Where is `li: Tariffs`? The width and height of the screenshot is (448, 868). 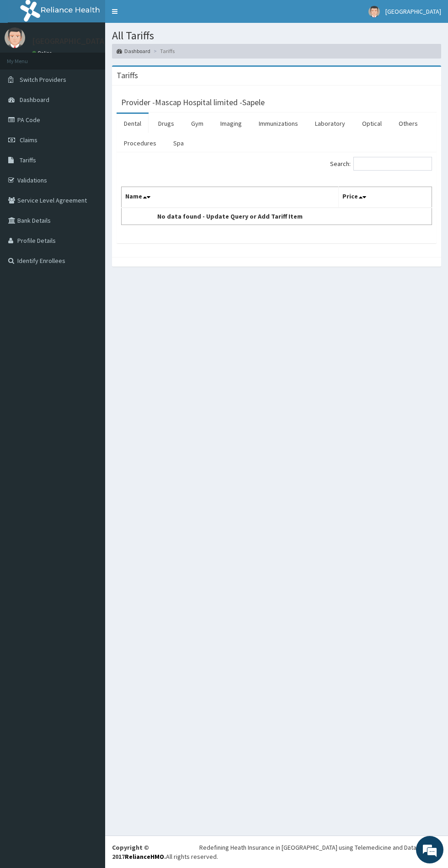 li: Tariffs is located at coordinates (163, 51).